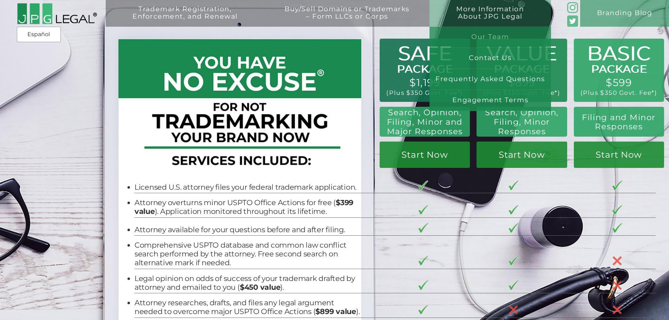 The height and width of the screenshot is (320, 669). What do you see at coordinates (573, 21) in the screenshot?
I see `img: Twitter_Social_Icon_Rounded_Square_Color-mid-green3-90.png` at bounding box center [573, 21].